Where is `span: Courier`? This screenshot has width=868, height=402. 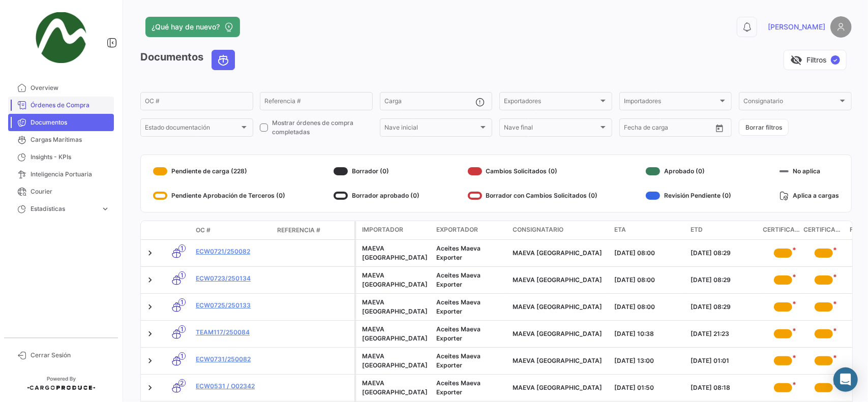
span: Courier is located at coordinates (70, 192).